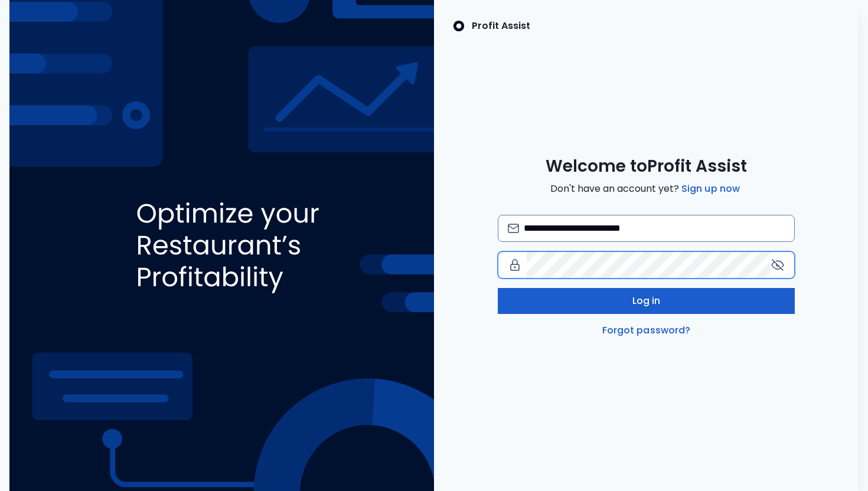  Describe the element at coordinates (647, 330) in the screenshot. I see `a: Forgot password?` at that location.